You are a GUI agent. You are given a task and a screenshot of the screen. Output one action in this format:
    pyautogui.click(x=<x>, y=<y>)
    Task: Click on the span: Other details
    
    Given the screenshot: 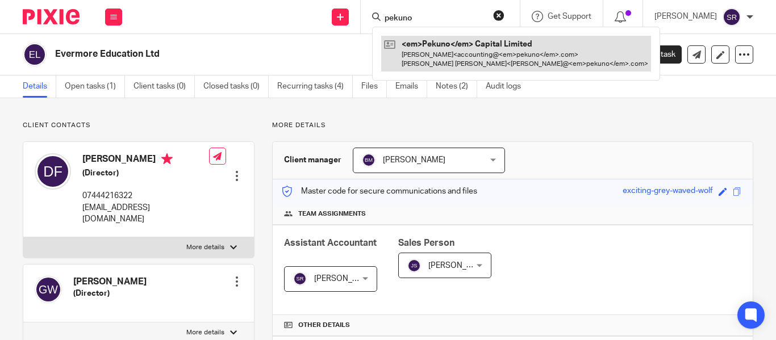 What is the action you would take?
    pyautogui.click(x=324, y=325)
    